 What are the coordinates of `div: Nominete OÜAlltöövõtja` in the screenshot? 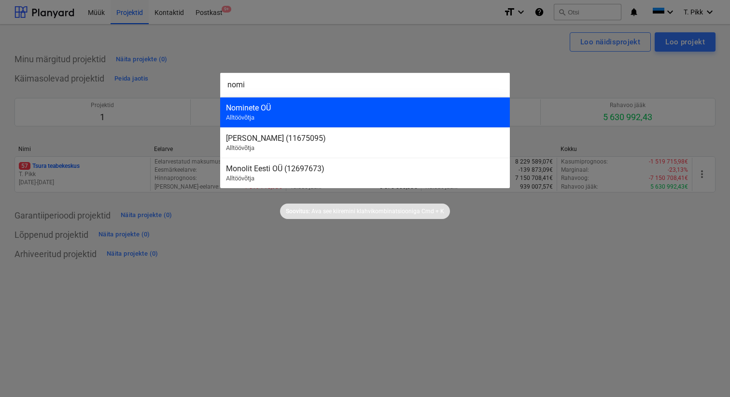 It's located at (365, 112).